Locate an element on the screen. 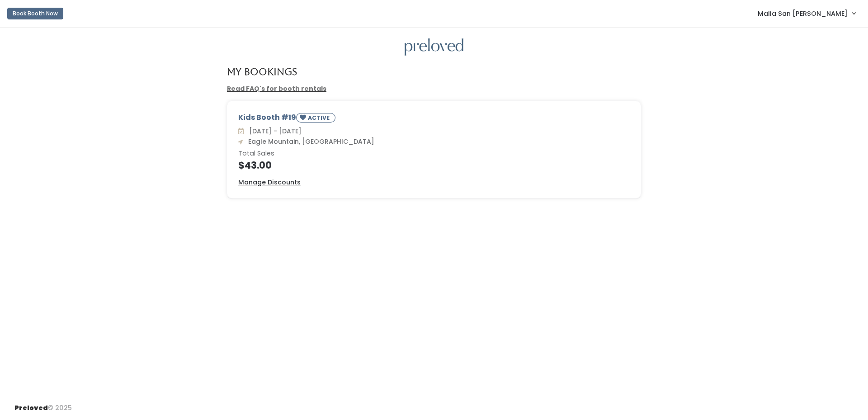 This screenshot has height=420, width=868. h4: My Bookings is located at coordinates (262, 71).